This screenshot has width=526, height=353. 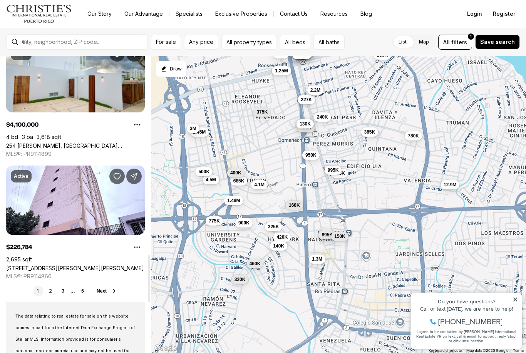 I want to click on a: Our Advantage, so click(x=144, y=14).